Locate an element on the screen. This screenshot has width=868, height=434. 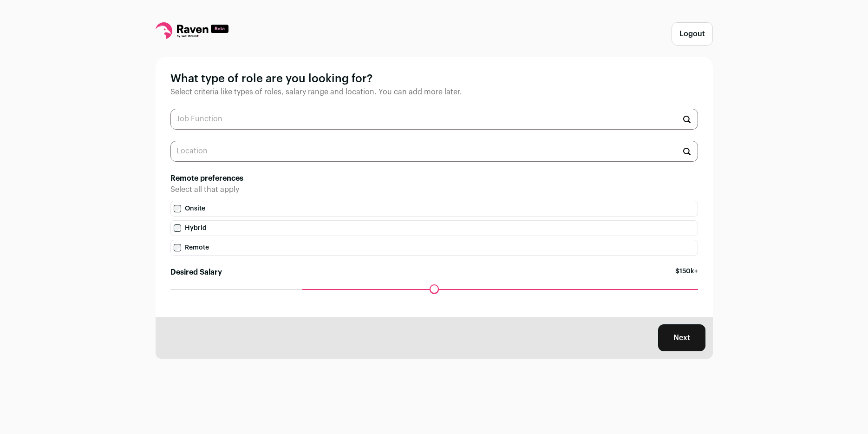
p: Select all that apply is located at coordinates (434, 190).